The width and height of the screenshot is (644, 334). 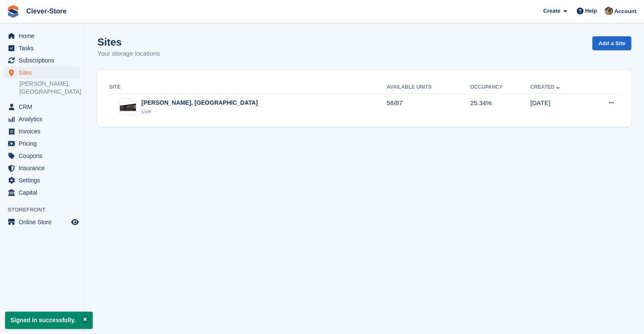 I want to click on span: Analytics, so click(x=44, y=120).